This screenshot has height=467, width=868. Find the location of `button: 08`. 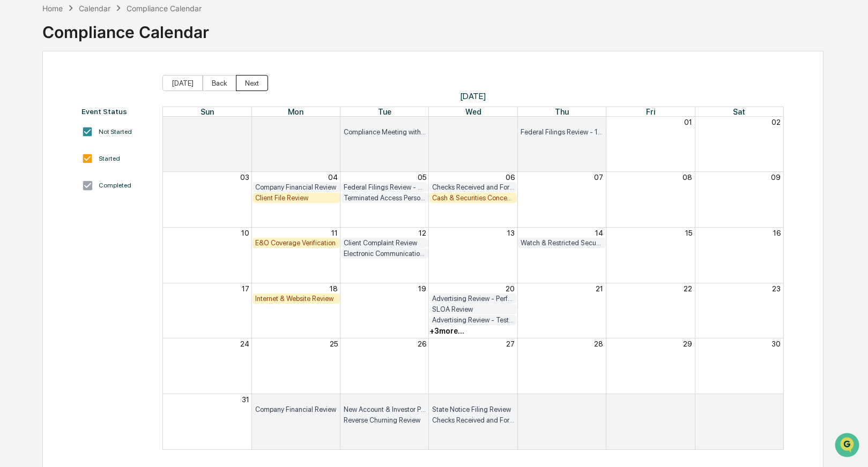

button: 08 is located at coordinates (687, 177).